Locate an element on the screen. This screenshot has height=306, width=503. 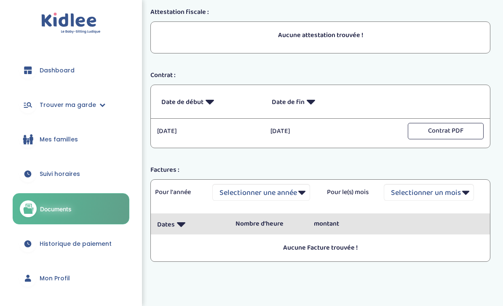
span: Trouver ma garde is located at coordinates (68, 105).